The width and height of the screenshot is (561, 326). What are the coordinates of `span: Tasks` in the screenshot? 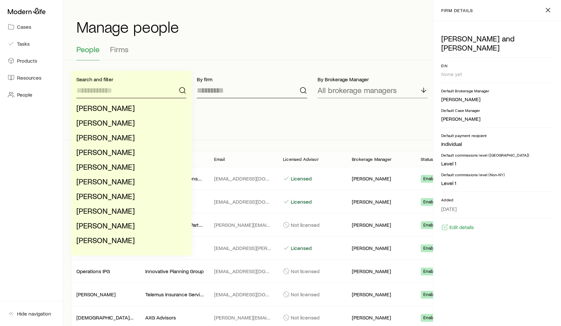 It's located at (23, 44).